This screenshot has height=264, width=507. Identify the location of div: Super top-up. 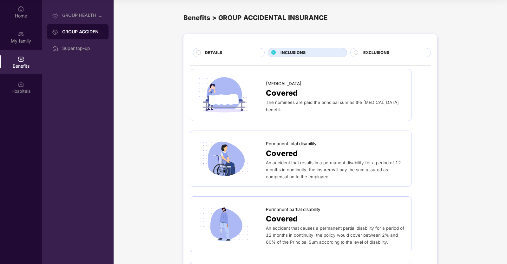
(83, 48).